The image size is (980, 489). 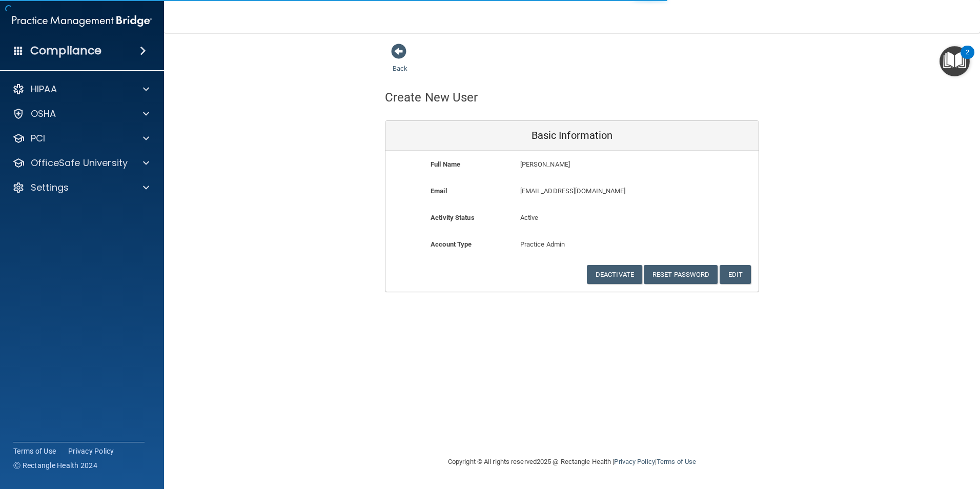 I want to click on p: PCI, so click(x=38, y=139).